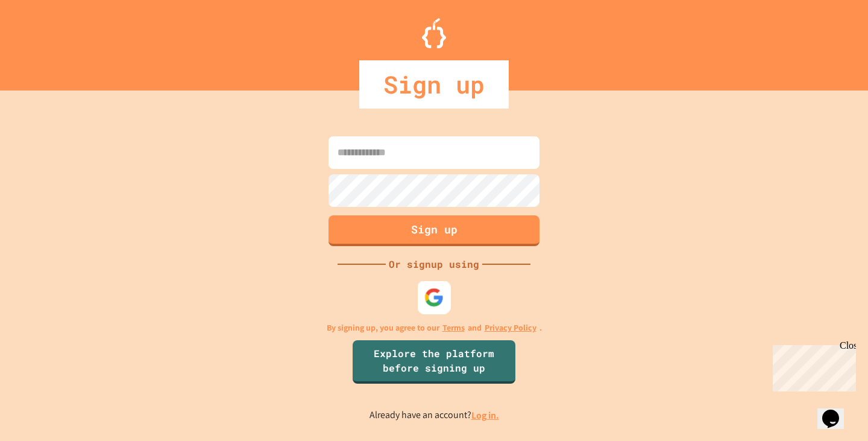 The width and height of the screenshot is (868, 441). I want to click on div: Chat with us now!Close, so click(44, 40).